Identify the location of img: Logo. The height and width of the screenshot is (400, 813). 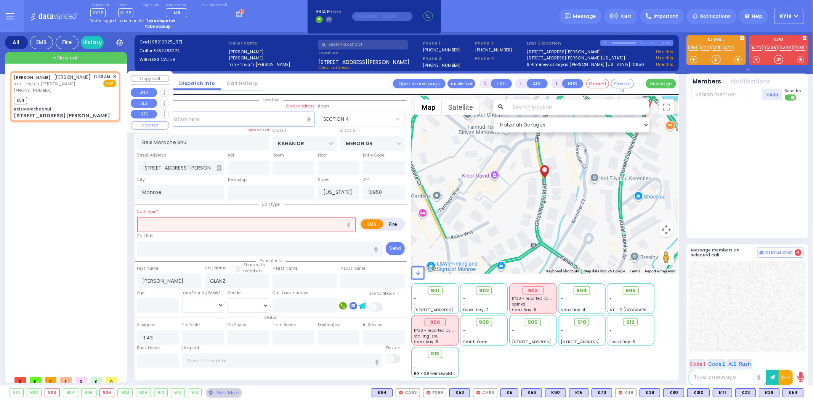
(55, 16).